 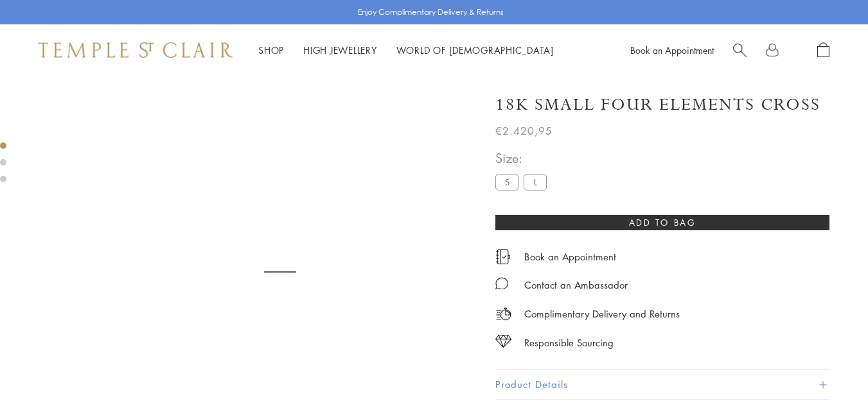 What do you see at coordinates (739, 50) in the screenshot?
I see `a: Search` at bounding box center [739, 50].